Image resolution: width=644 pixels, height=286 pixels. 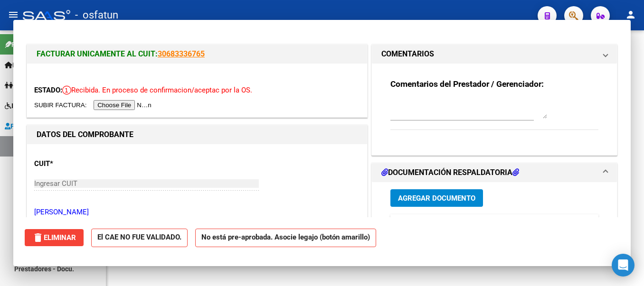 What do you see at coordinates (437, 198) in the screenshot?
I see `button: Agregar Documento` at bounding box center [437, 198].